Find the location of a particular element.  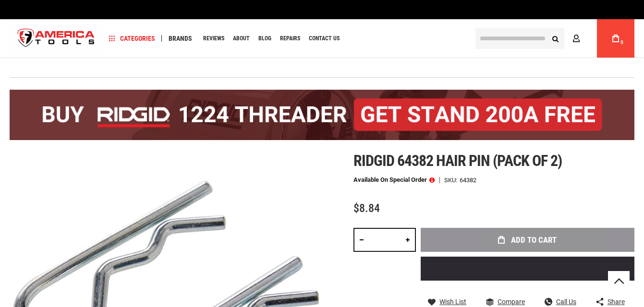

img: America Tools is located at coordinates (56, 38).